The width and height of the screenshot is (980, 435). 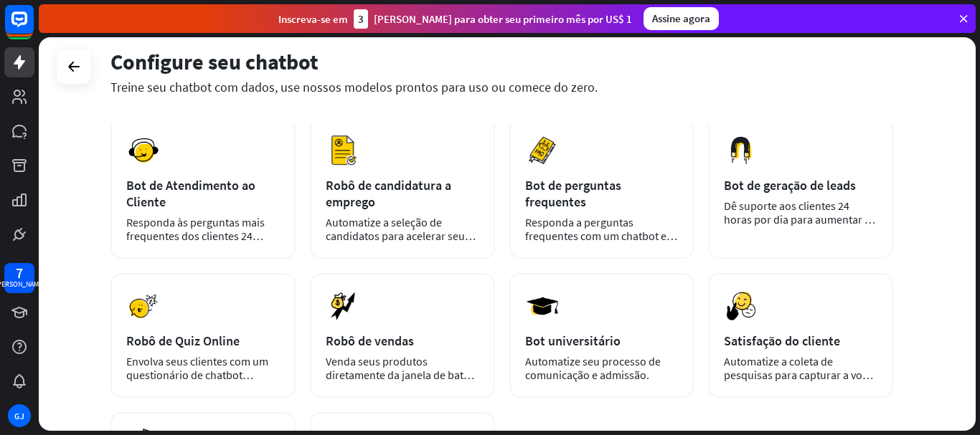 What do you see at coordinates (782, 340) in the screenshot?
I see `font: Satisfação do cliente` at bounding box center [782, 340].